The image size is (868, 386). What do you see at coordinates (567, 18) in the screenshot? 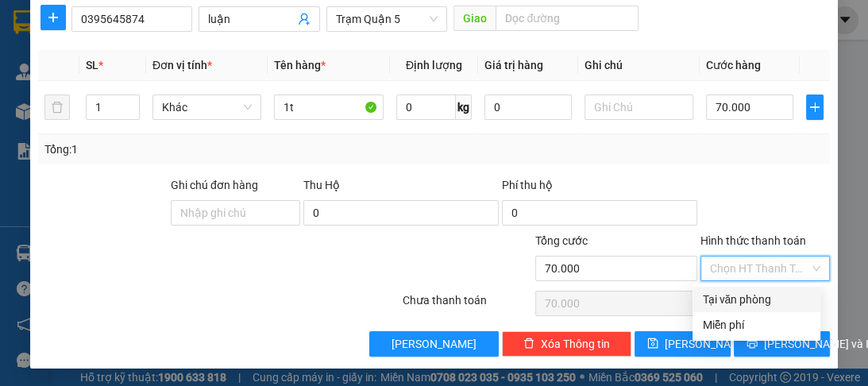
I see `input: Dọc đường` at bounding box center [567, 18].